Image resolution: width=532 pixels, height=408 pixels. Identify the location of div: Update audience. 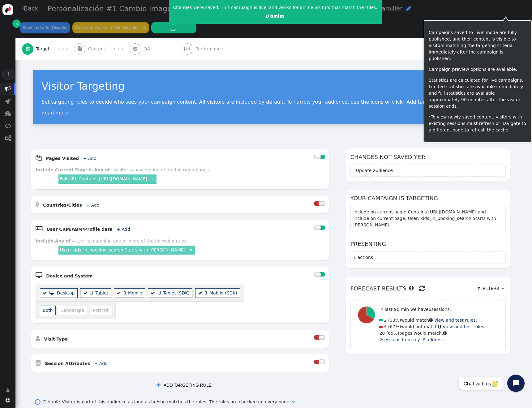
(374, 170).